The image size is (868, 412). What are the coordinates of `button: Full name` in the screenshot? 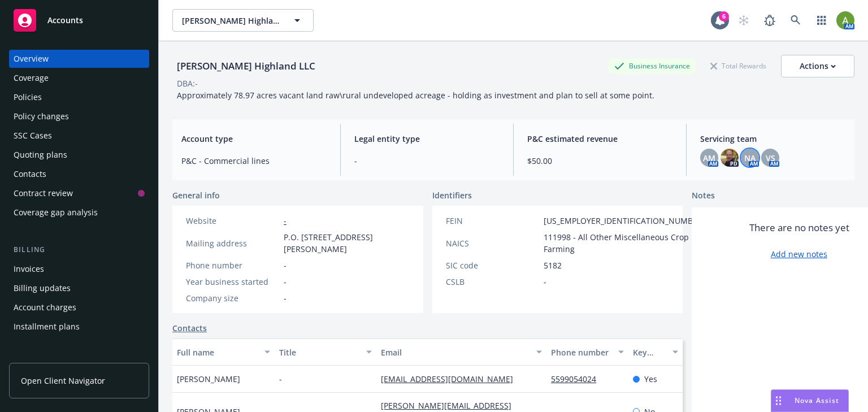 It's located at (224, 352).